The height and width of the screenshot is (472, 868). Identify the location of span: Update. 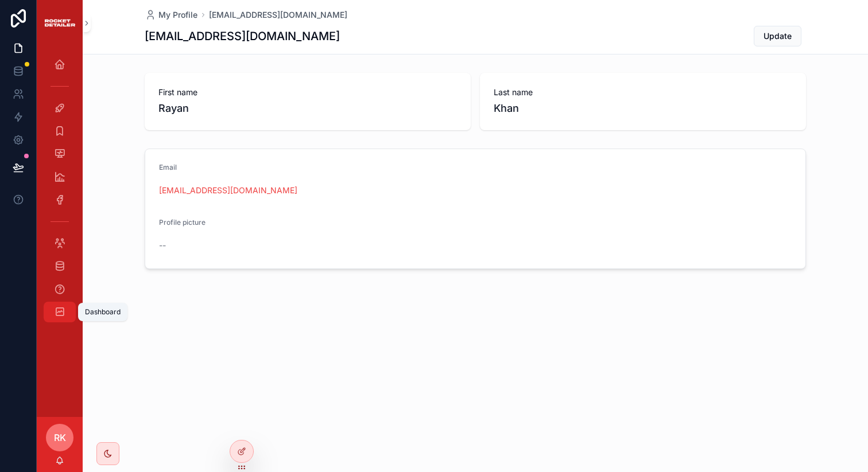
(777, 36).